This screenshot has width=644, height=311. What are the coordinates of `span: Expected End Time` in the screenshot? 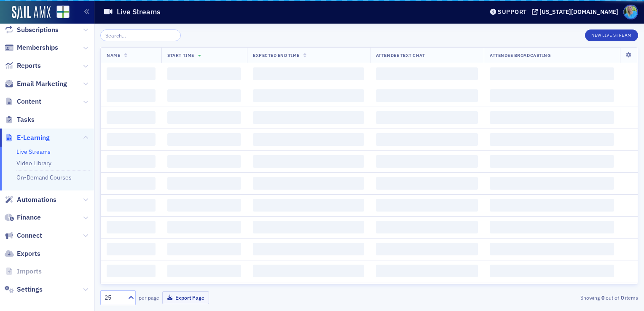 It's located at (276, 55).